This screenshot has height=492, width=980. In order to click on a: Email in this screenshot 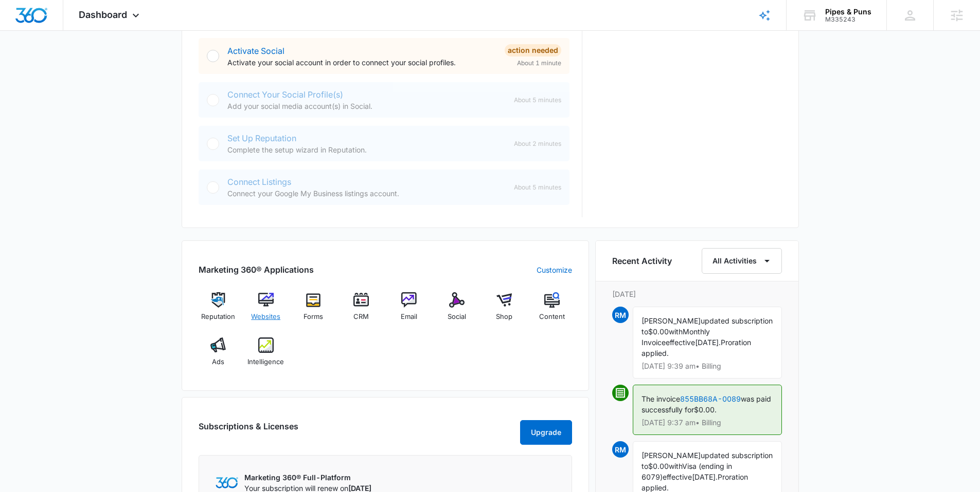, I will do `click(409, 311)`.